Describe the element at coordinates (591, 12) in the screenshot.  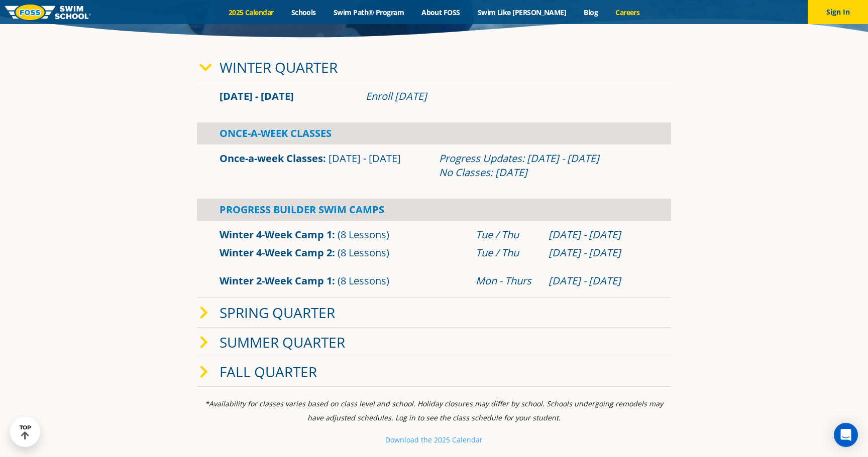
I see `a: Blog` at that location.